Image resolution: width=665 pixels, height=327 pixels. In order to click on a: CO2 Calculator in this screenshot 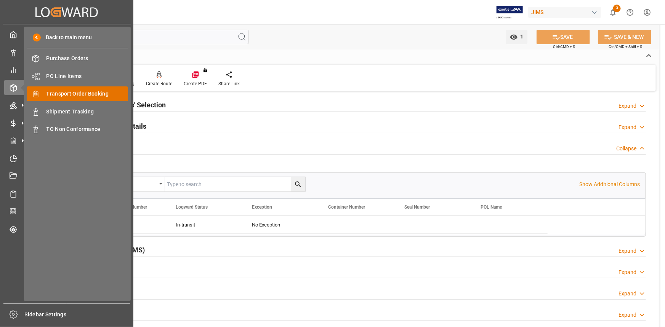, I will do `click(67, 212)`.